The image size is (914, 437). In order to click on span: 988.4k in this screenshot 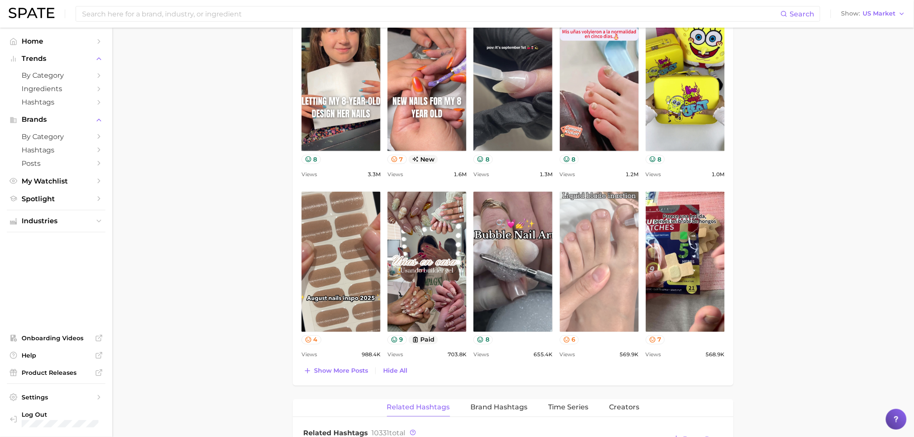, I will do `click(371, 355)`.